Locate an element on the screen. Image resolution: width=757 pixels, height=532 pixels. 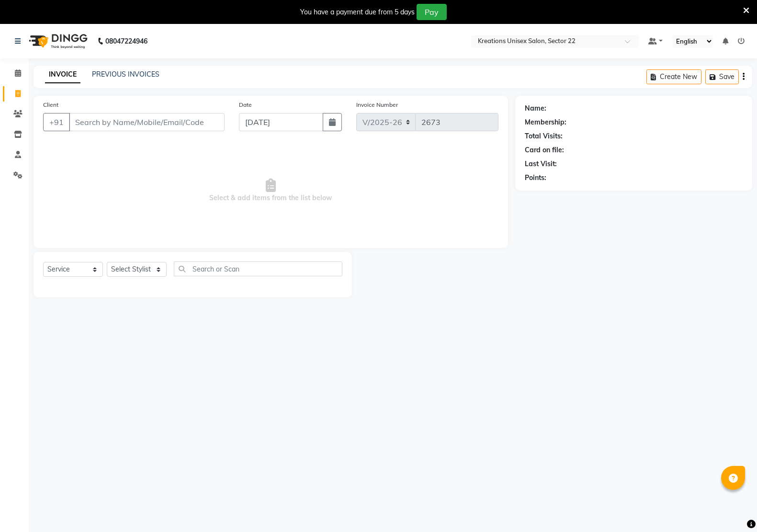
label: Invoice Number is located at coordinates (377, 105).